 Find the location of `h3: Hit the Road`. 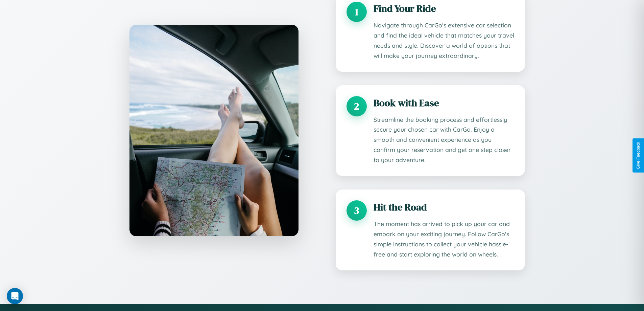

h3: Hit the Road is located at coordinates (444, 207).